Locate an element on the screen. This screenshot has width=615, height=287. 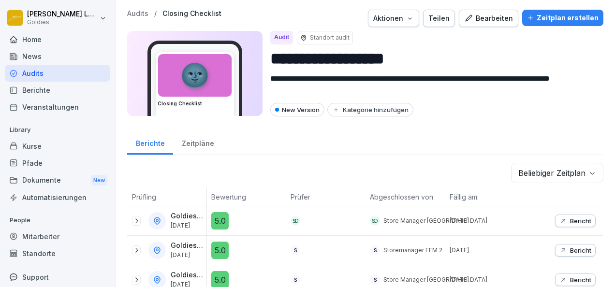
div: Audits is located at coordinates (57, 73).